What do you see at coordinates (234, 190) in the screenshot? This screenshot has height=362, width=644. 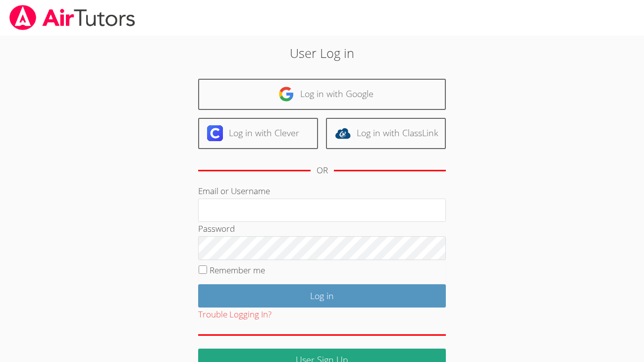 I see `label: Email or Username` at bounding box center [234, 190].